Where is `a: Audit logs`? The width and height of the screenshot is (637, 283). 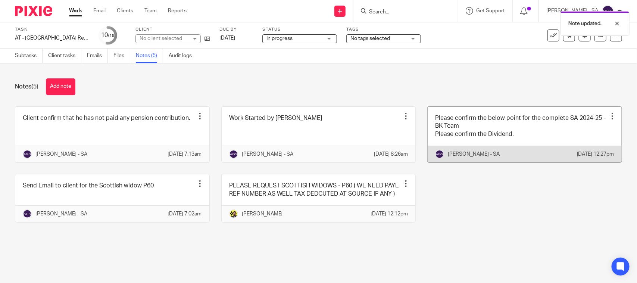
a: Audit logs is located at coordinates (183, 56).